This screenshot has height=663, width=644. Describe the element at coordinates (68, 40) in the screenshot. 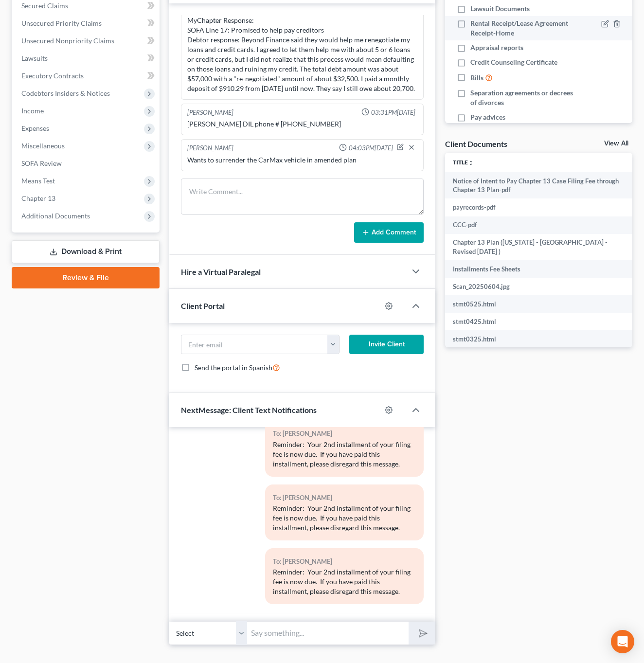

I see `span: Unsecured Nonpriority Claims` at that location.